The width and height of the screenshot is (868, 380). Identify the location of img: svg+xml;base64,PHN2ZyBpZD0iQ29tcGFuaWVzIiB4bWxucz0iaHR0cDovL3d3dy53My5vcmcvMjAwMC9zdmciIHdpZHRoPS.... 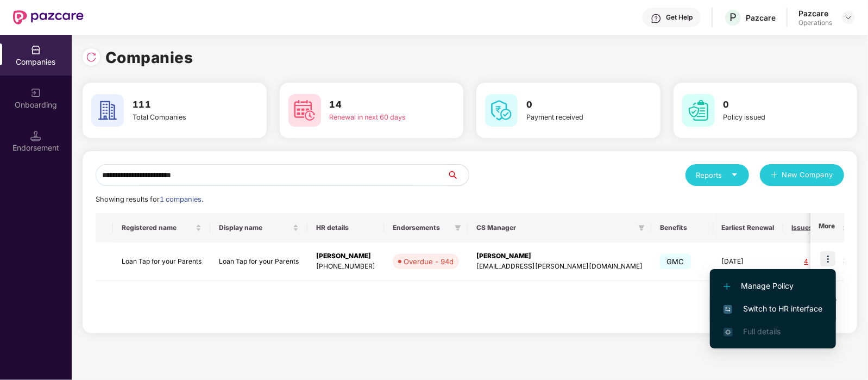
(36, 50).